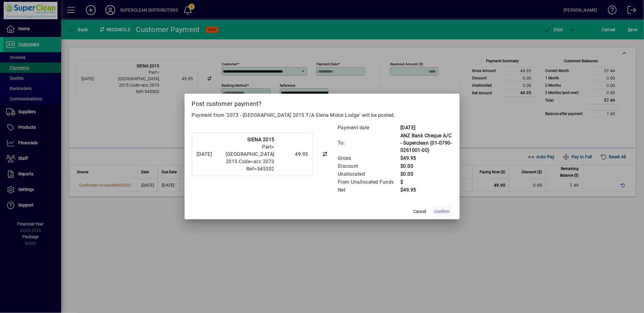 This screenshot has width=644, height=313. I want to click on button: Confirm, so click(442, 212).